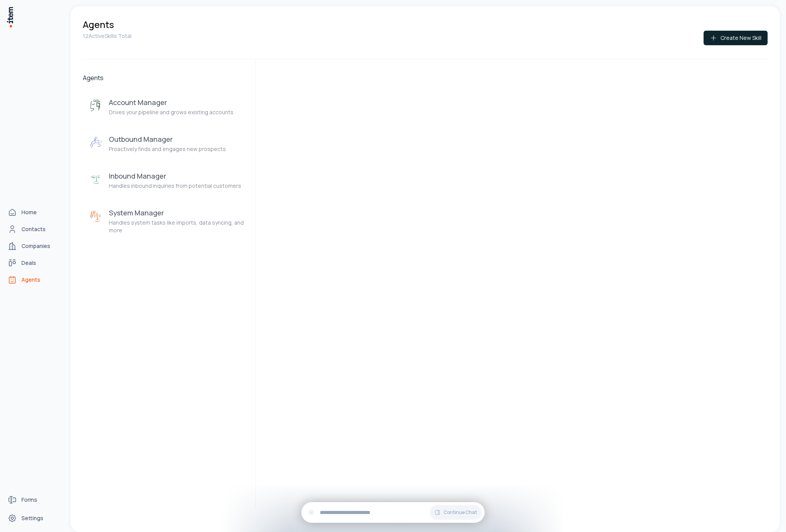 The image size is (786, 532). I want to click on img: Account Manager, so click(96, 106).